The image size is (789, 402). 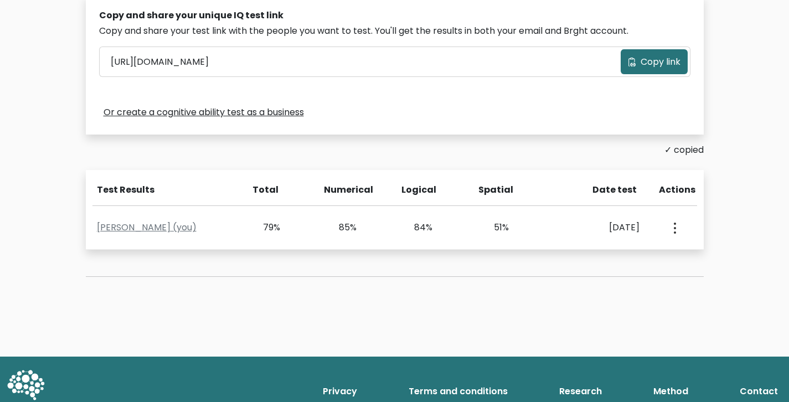 What do you see at coordinates (661, 62) in the screenshot?
I see `span: Copy link` at bounding box center [661, 62].